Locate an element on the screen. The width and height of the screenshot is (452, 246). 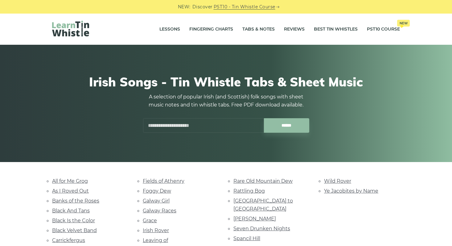
a: Ye Jacobites by Name is located at coordinates (351, 191).